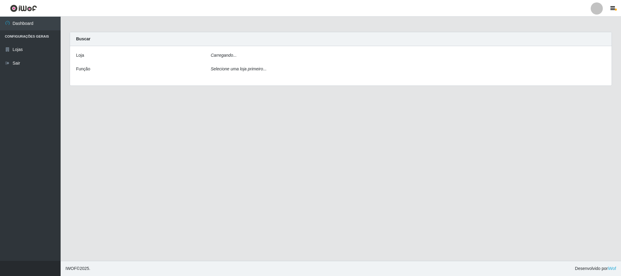 This screenshot has height=276, width=621. I want to click on label: Função, so click(83, 69).